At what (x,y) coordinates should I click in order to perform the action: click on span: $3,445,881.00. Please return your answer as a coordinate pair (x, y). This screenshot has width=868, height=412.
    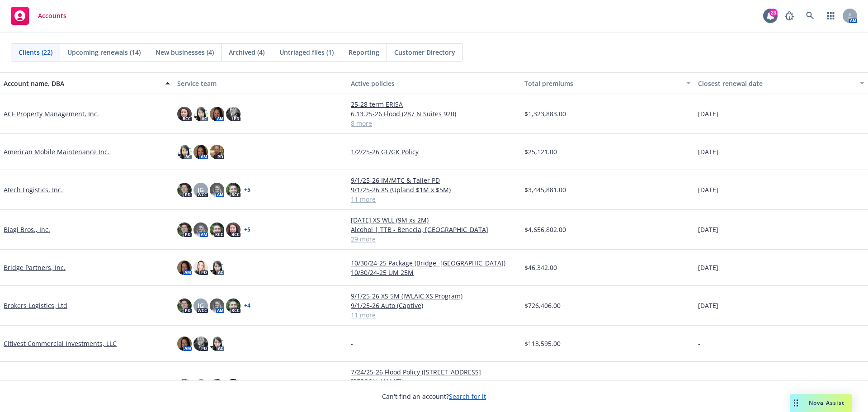
    Looking at the image, I should click on (545, 189).